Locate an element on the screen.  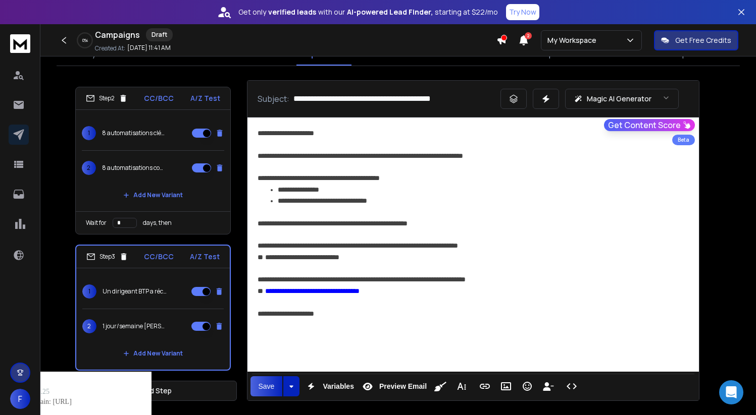
div: Step 3 is located at coordinates (107, 257).